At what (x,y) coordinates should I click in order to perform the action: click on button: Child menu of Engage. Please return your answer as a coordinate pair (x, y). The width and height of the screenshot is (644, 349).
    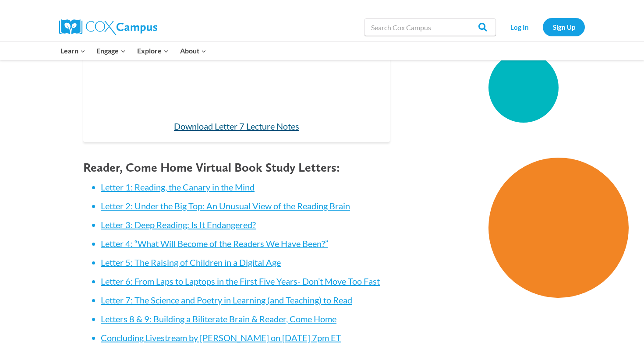
    Looking at the image, I should click on (111, 51).